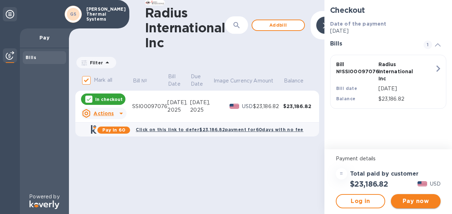 The height and width of the screenshot is (214, 452). Describe the element at coordinates (44, 196) in the screenshot. I see `p: Powered by` at that location.